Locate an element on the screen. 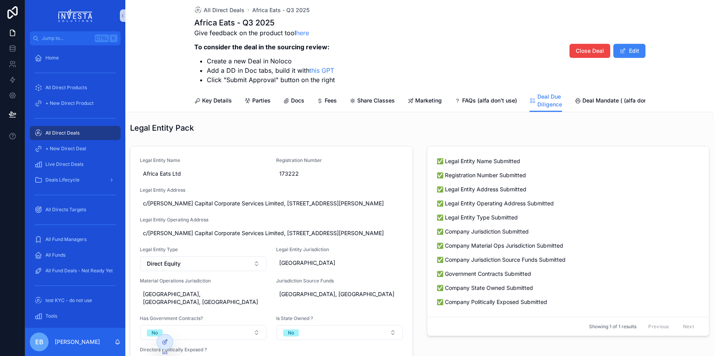  span: Share Classes is located at coordinates (376, 101).